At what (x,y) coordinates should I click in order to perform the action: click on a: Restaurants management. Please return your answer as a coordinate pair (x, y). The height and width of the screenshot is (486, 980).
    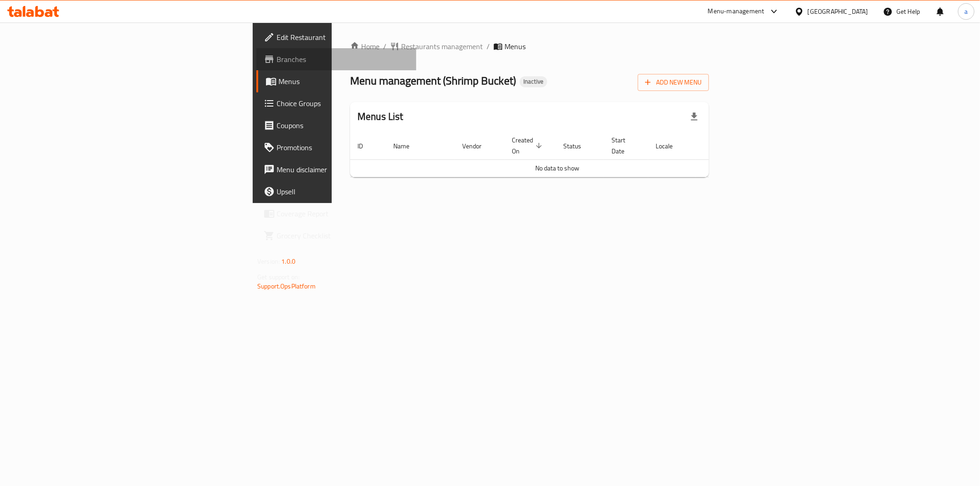
    Looking at the image, I should click on (436, 46).